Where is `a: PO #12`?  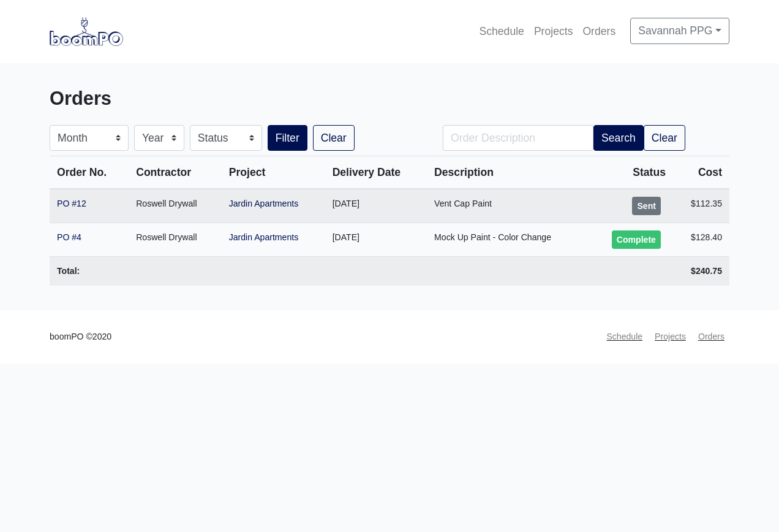 a: PO #12 is located at coordinates (72, 203).